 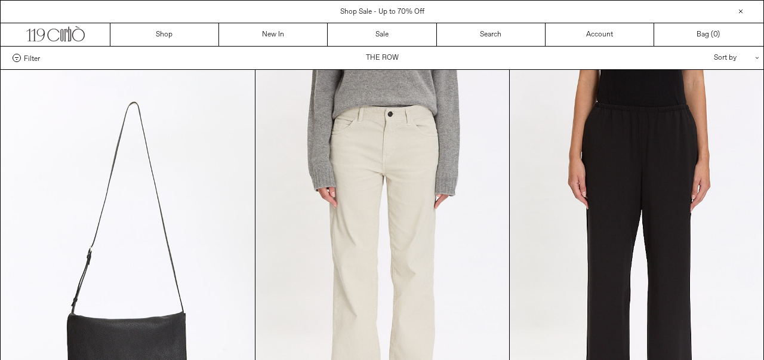 I want to click on a: New In, so click(x=273, y=35).